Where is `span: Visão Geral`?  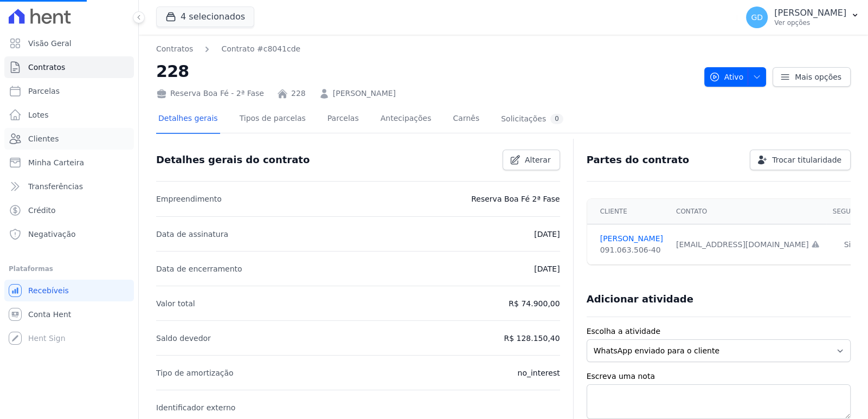 span: Visão Geral is located at coordinates (50, 43).